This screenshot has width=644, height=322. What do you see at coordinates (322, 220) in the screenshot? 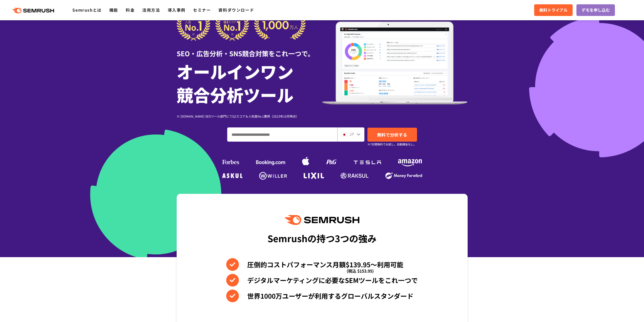
I see `img: Semrush` at bounding box center [322, 220].